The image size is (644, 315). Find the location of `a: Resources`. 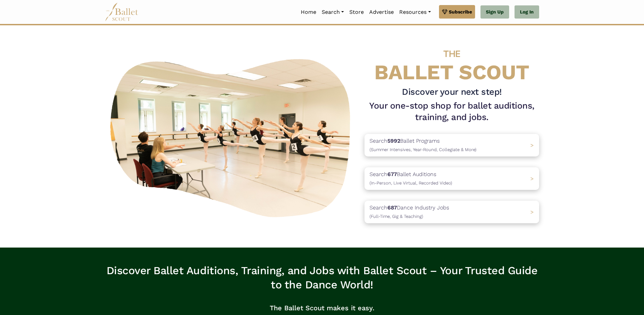

a: Resources is located at coordinates (415, 12).